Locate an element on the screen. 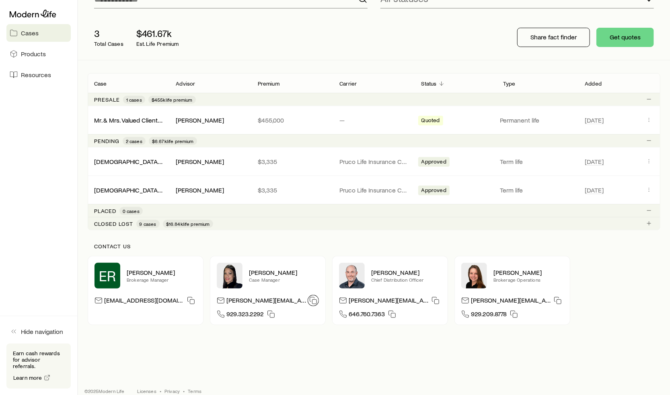 Image resolution: width=670 pixels, height=395 pixels. img: Ellen Wall is located at coordinates (474, 276).